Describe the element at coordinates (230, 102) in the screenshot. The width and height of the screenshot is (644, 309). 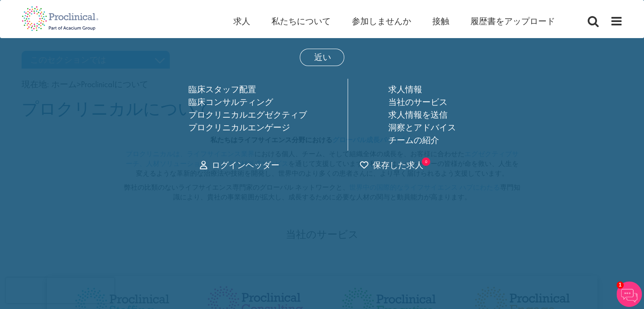
I see `font: 臨床コンサルティング` at that location.